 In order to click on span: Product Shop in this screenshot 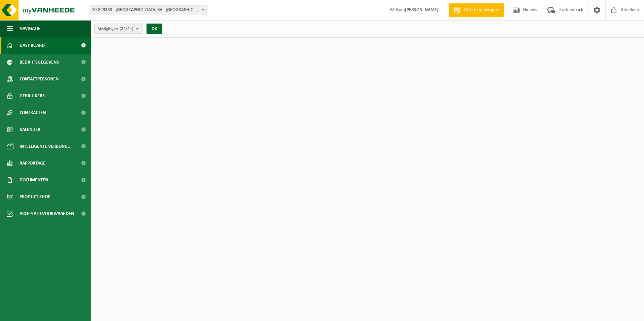, I will do `click(34, 197)`.